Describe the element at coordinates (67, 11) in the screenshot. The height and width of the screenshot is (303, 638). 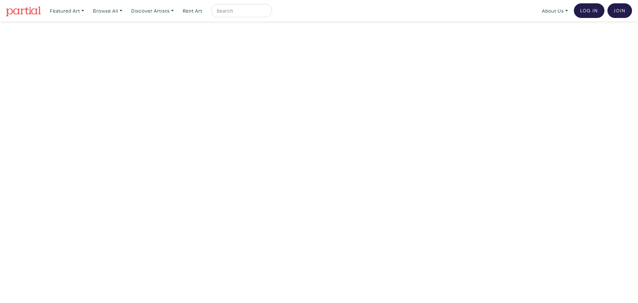
I see `a: Featured Art` at that location.